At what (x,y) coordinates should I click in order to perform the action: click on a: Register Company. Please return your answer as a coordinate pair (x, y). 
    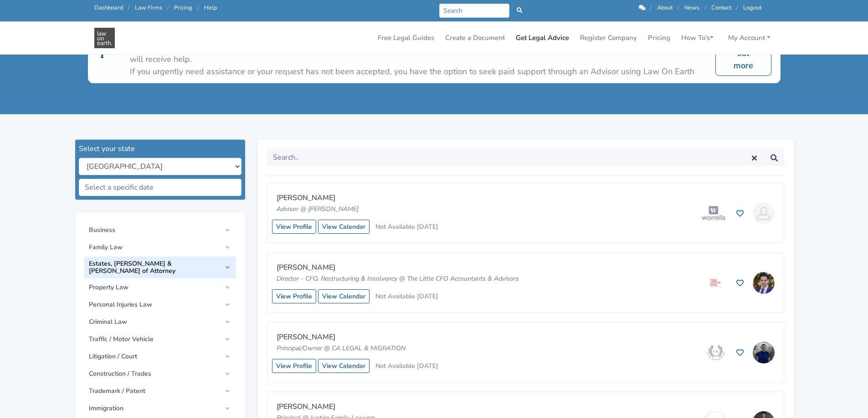
    Looking at the image, I should click on (608, 38).